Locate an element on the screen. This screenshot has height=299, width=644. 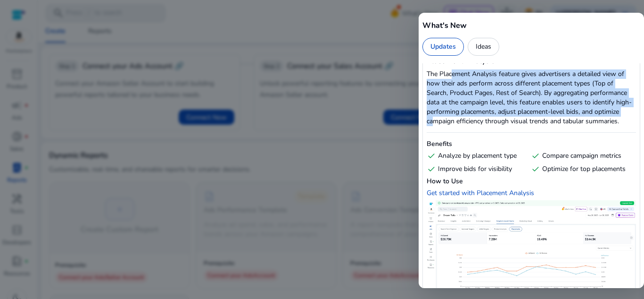
div: Ideas is located at coordinates (484, 47).